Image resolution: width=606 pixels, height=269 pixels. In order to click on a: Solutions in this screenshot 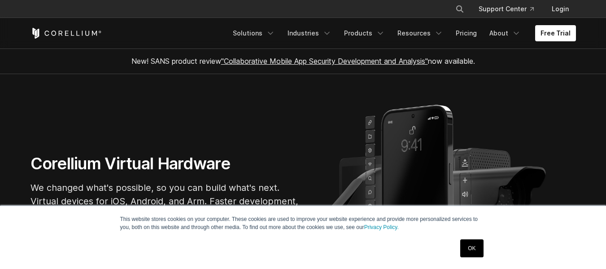, I will do `click(254, 33)`.